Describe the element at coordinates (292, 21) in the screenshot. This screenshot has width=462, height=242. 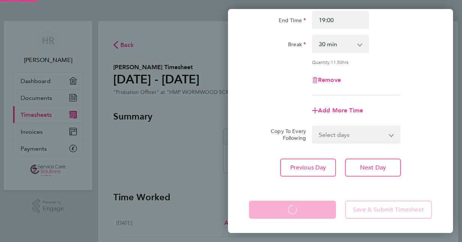
I see `label: End Time` at that location.